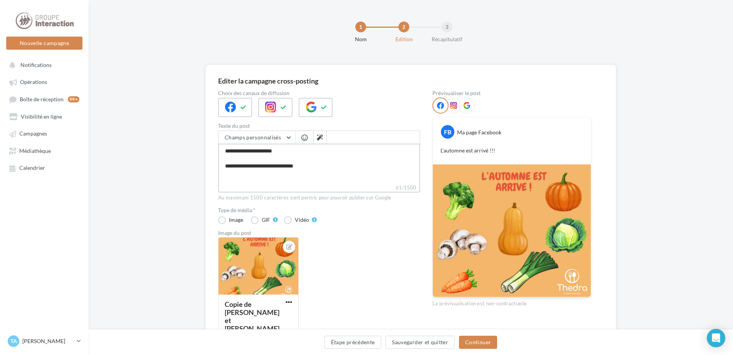  What do you see at coordinates (42, 99) in the screenshot?
I see `span: Boîte de réception` at bounding box center [42, 99].